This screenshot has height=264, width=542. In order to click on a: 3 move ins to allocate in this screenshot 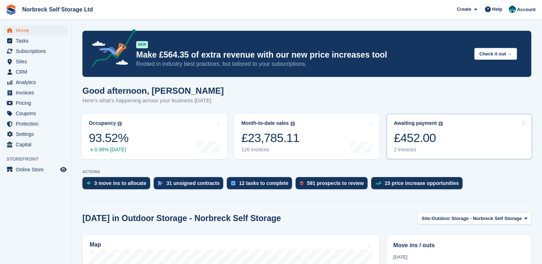, I will do `click(118, 185)`.